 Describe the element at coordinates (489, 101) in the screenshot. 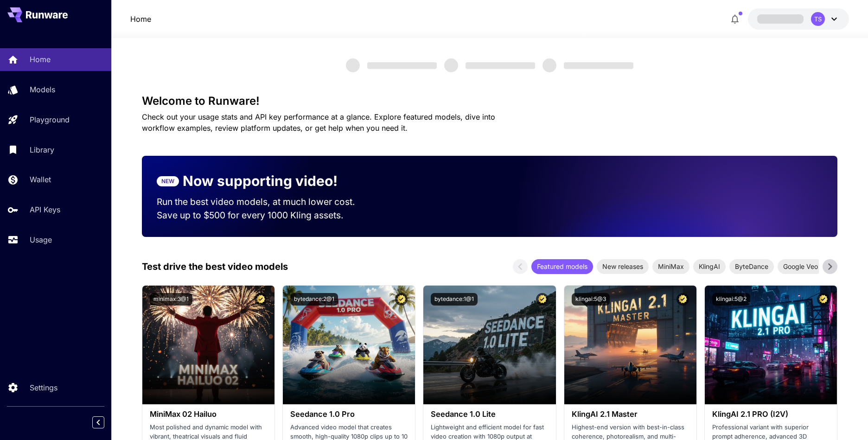

I see `h3: Welcome to Runware!` at that location.